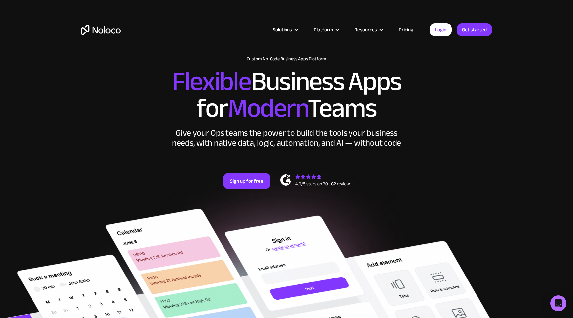 This screenshot has height=318, width=573. Describe the element at coordinates (247, 181) in the screenshot. I see `a: Sign up for free` at that location.